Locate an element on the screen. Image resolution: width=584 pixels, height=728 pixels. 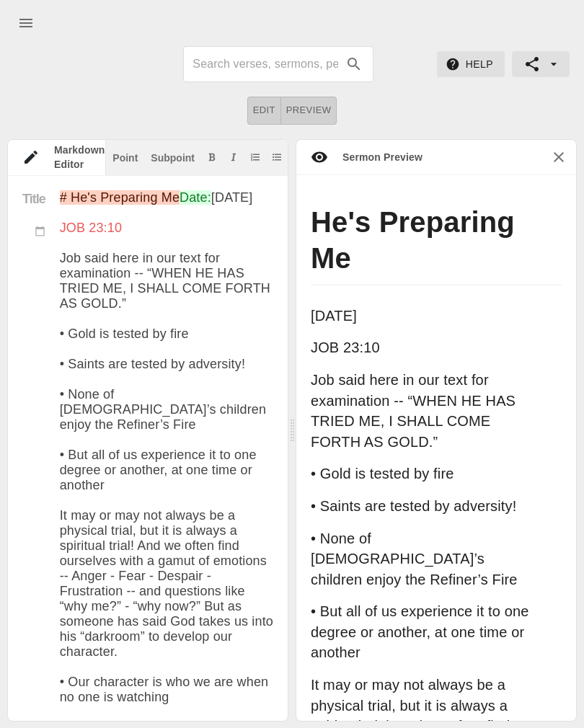
span: Help is located at coordinates (471, 64).